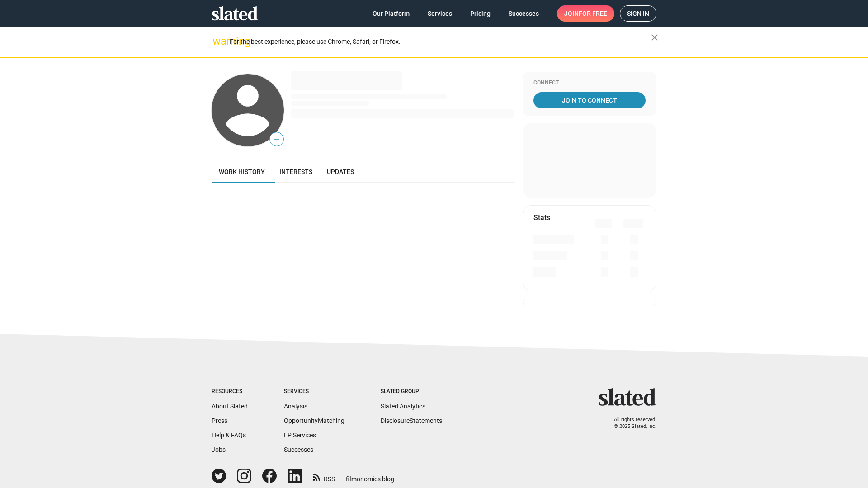  What do you see at coordinates (440, 14) in the screenshot?
I see `a: Services` at bounding box center [440, 14].